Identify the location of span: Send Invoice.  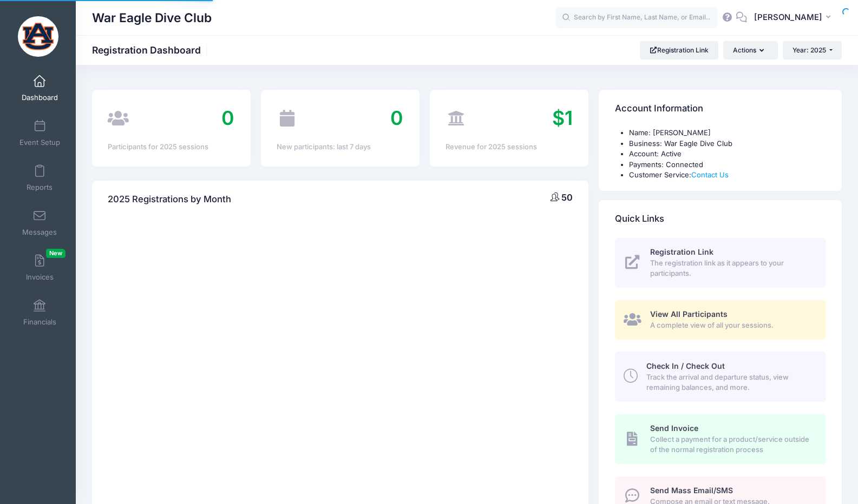
(674, 428).